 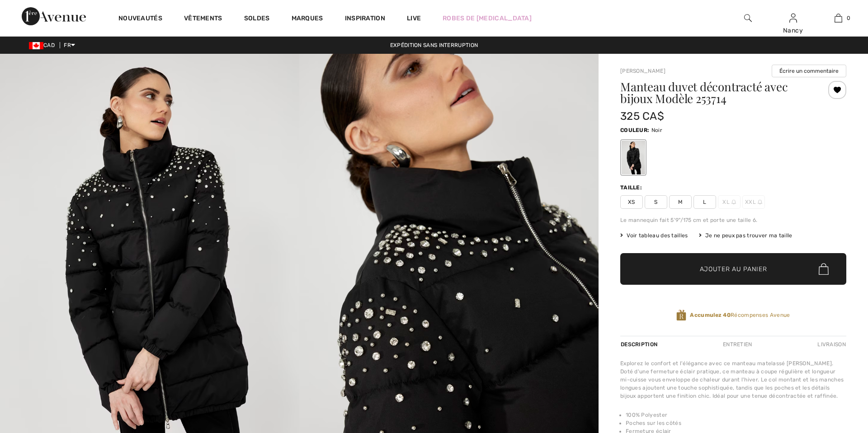 What do you see at coordinates (632, 187) in the screenshot?
I see `div: Taille:` at bounding box center [632, 187].